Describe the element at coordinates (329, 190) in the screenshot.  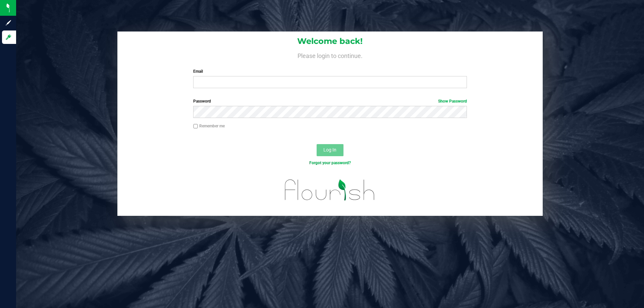
I see `img: flourish_logo.svg` at that location.